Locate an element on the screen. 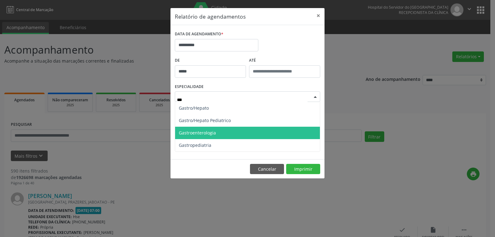 This screenshot has height=237, width=495. h5: Relatório de agendamentos is located at coordinates (210, 16).